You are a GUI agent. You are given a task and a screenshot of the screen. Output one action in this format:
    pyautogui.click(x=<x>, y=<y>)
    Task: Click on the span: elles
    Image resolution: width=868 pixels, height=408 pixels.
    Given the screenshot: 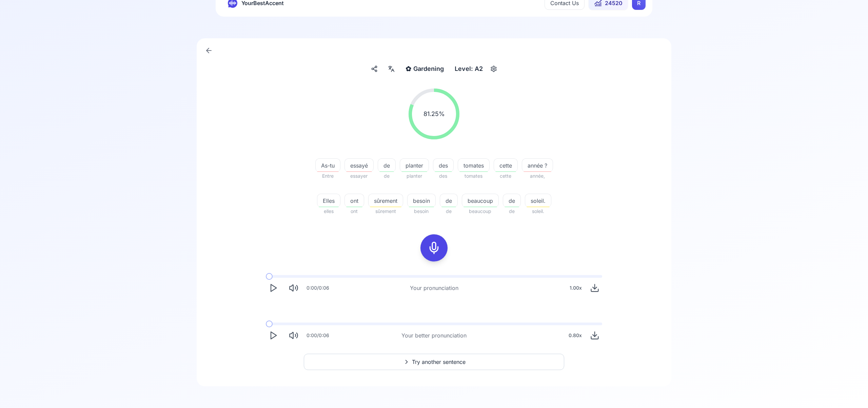 What is the action you would take?
    pyautogui.click(x=329, y=211)
    